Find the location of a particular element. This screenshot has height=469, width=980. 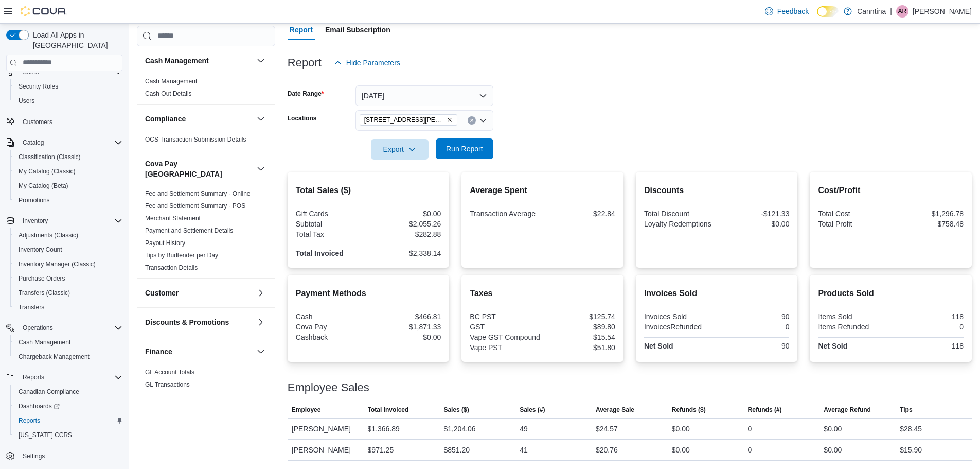

h3: Discounts & Promotions is located at coordinates (187, 322).